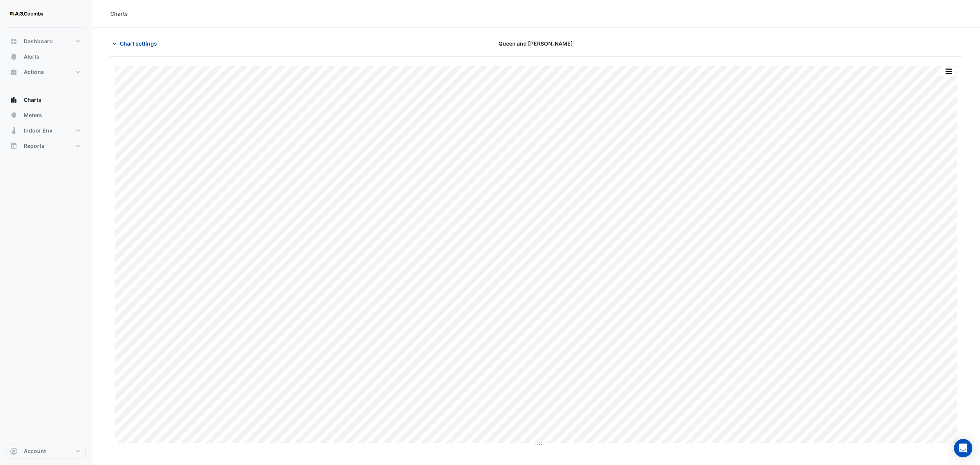  I want to click on span: Meters, so click(33, 116).